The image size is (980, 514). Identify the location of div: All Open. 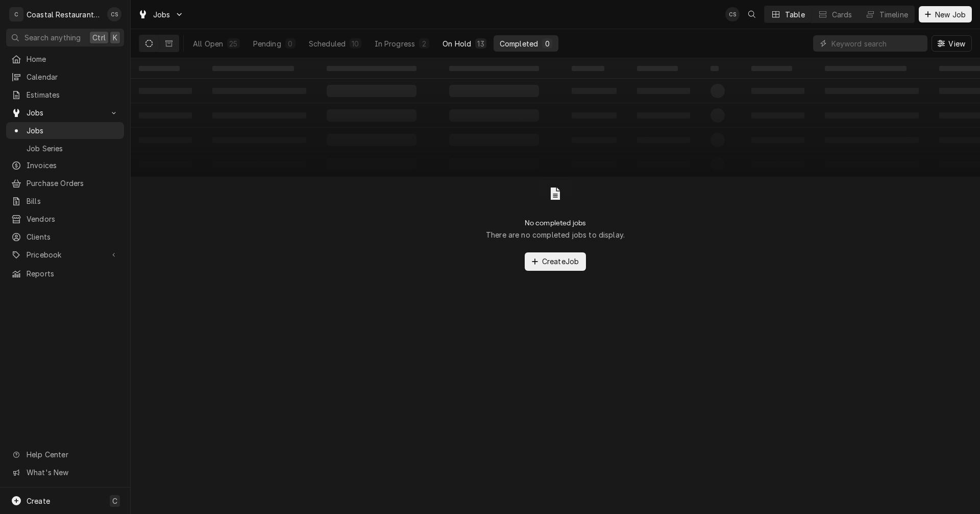
(207, 43).